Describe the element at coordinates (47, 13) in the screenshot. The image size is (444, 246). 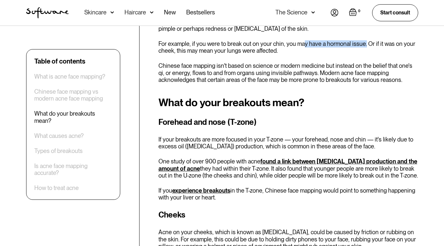
I see `a: home` at that location.